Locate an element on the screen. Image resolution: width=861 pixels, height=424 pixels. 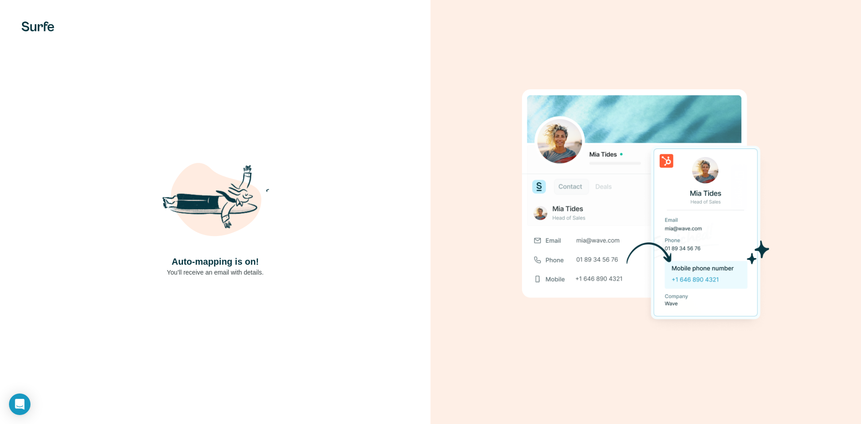
p: You’ll receive an email with details. is located at coordinates (215, 272).